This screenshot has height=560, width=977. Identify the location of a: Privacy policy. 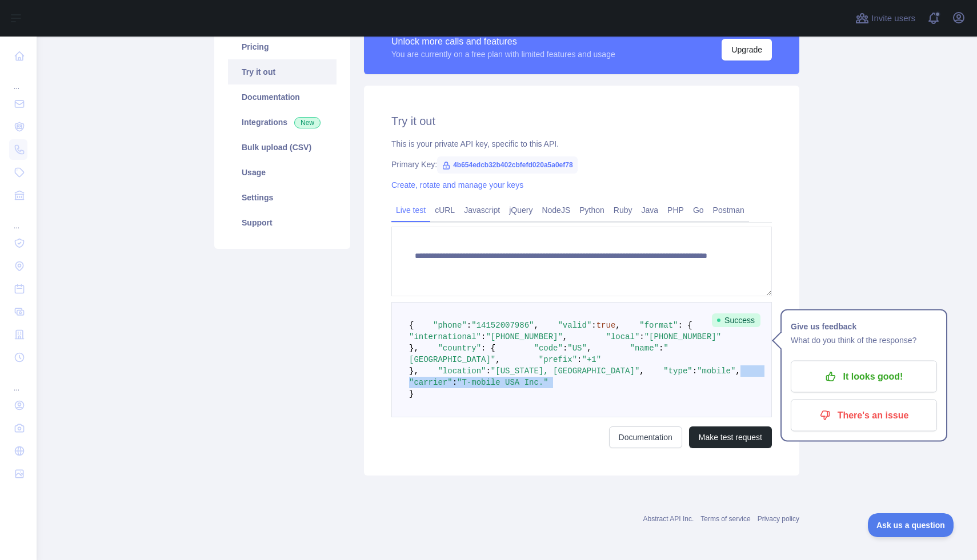
(779, 519).